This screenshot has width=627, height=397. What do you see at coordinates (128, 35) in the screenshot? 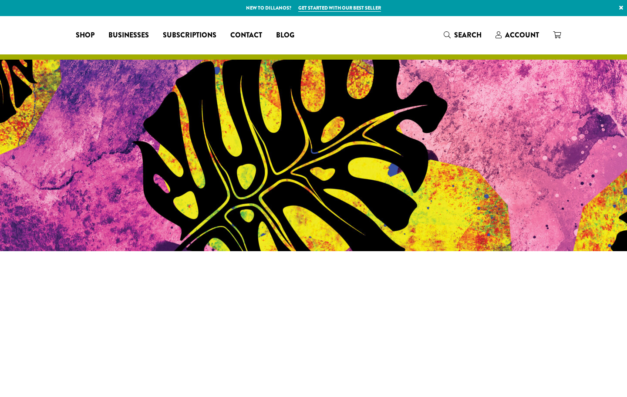
I see `span: Businesses` at bounding box center [128, 35].